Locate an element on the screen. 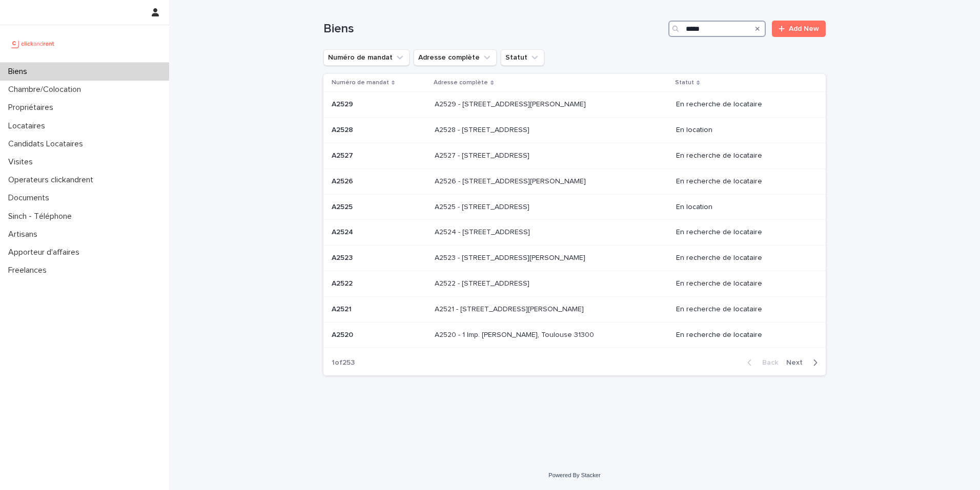 The width and height of the screenshot is (980, 490). p: A2526 is located at coordinates (343, 180).